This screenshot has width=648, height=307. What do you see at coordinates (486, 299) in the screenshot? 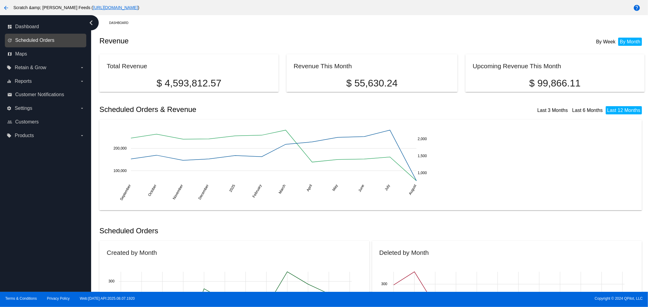
I see `span: Copyright © 2024 QPilot, LLC` at bounding box center [486, 299].